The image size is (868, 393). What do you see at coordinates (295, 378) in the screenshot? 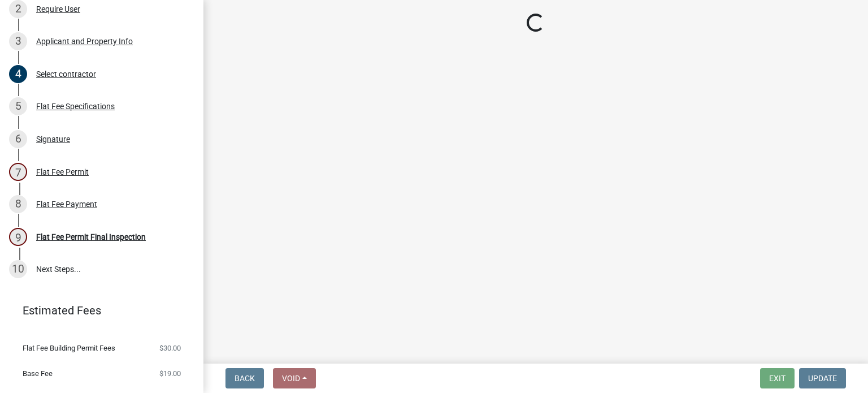
I see `button: Void` at bounding box center [295, 378].